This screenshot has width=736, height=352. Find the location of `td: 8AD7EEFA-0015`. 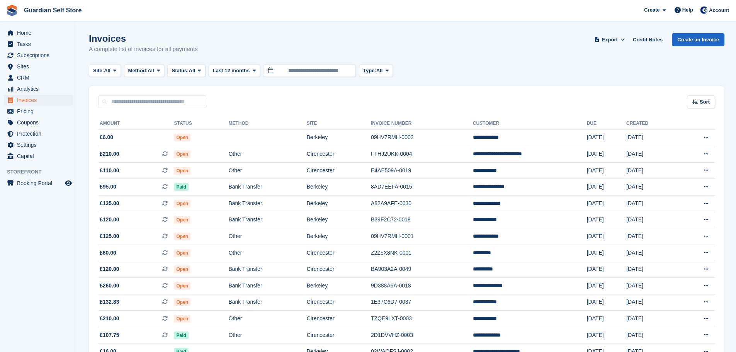

td: 8AD7EEFA-0015 is located at coordinates (422, 187).